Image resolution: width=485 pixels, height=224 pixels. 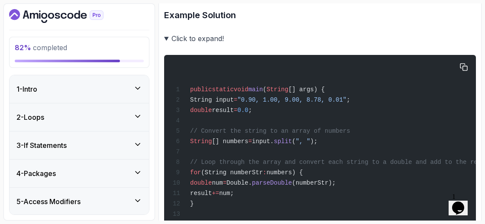 I want to click on h3: 2 - Loops, so click(x=30, y=117).